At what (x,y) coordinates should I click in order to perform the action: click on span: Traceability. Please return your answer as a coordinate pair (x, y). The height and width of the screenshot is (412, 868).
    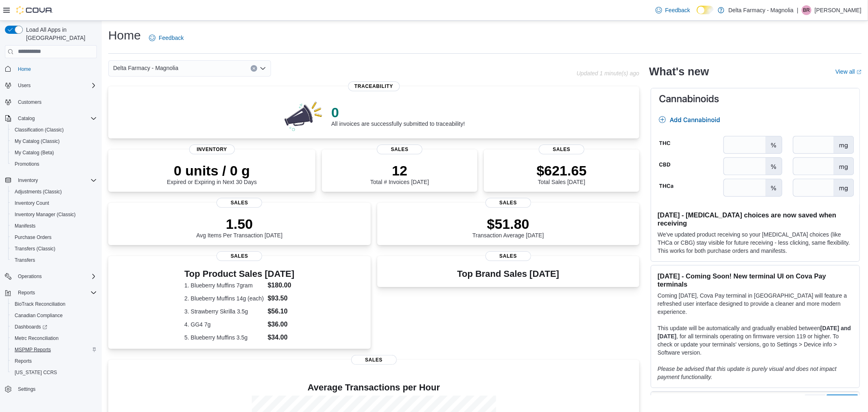
    Looking at the image, I should click on (374, 87).